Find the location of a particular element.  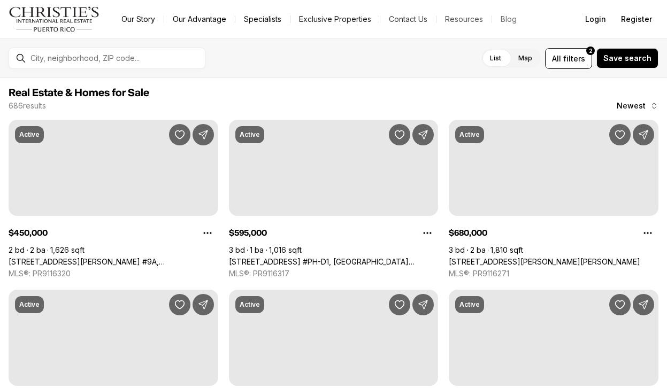

span: Newest is located at coordinates (631, 106).